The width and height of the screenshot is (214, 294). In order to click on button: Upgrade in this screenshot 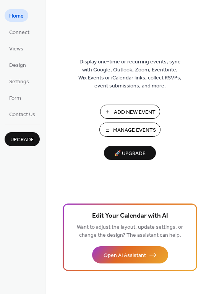, I will do `click(22, 139)`.